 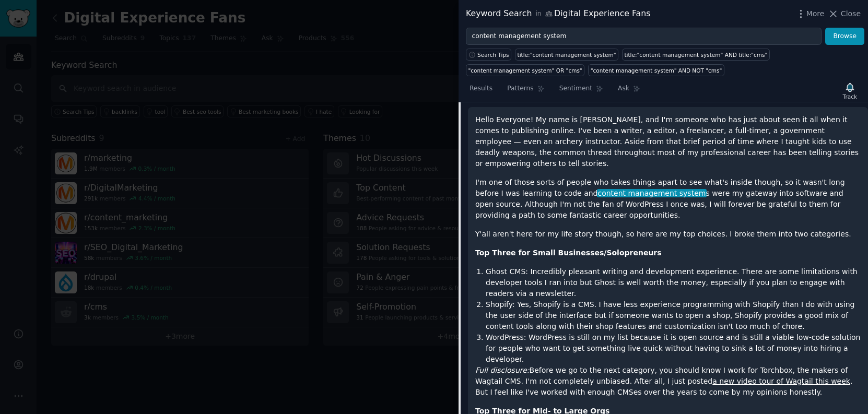 I want to click on a: Sentiment, so click(x=581, y=91).